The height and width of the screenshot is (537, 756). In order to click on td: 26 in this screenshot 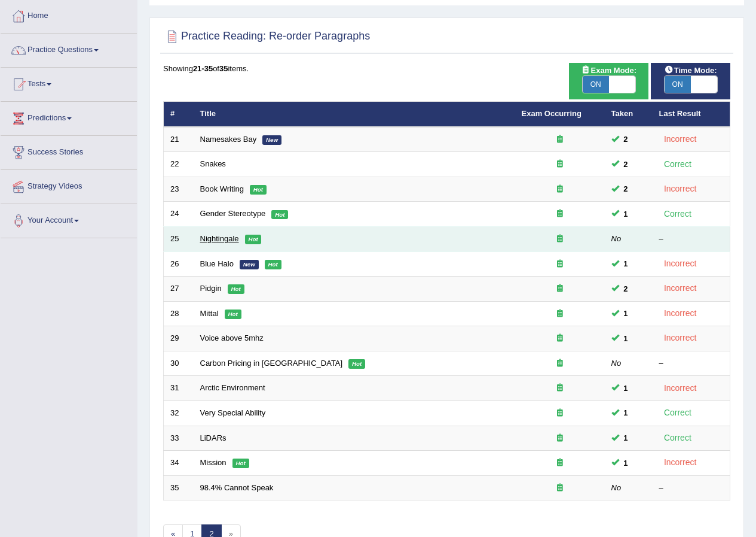, I will do `click(179, 264)`.